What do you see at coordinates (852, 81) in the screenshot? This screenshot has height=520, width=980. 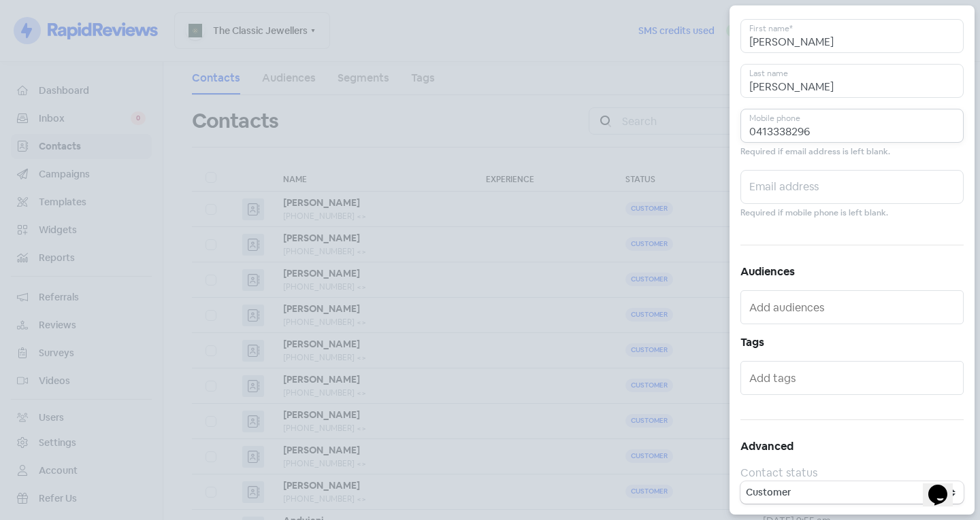 I see `input: Last name` at bounding box center [852, 81].